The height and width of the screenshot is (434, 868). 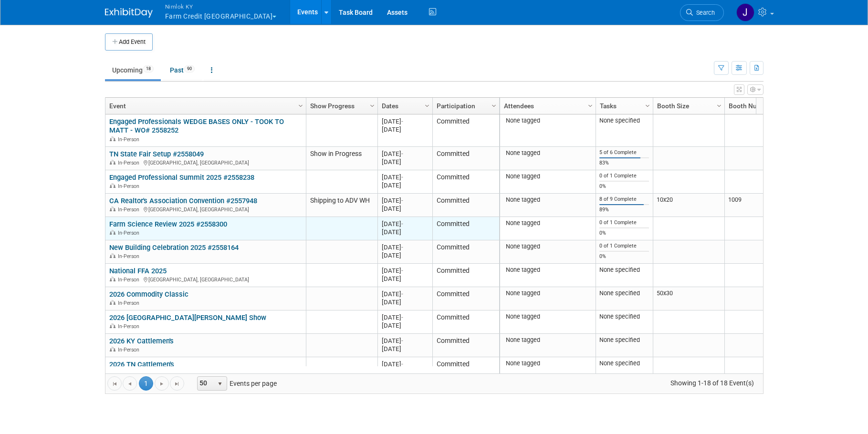 I want to click on a: National FFA 2025, so click(x=138, y=271).